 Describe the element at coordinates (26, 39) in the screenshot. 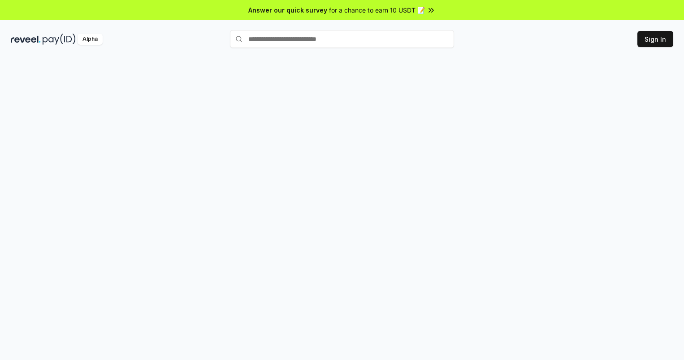

I see `img: reveel_dark` at that location.